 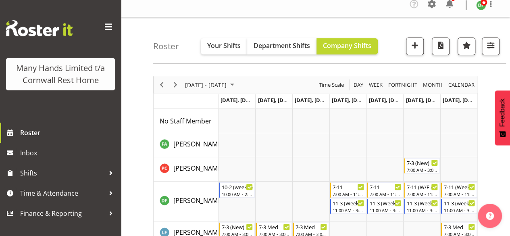 What do you see at coordinates (403, 85) in the screenshot?
I see `span: Fortnight` at bounding box center [403, 85].